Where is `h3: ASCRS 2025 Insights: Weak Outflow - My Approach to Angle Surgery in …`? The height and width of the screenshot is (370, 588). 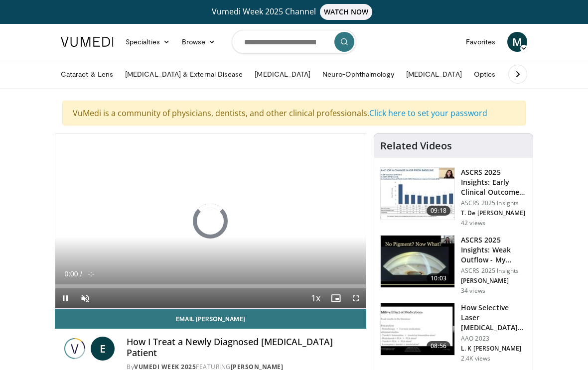 h3: ASCRS 2025 Insights: Weak Outflow - My Approach to Angle Surgery in … is located at coordinates (494, 250).